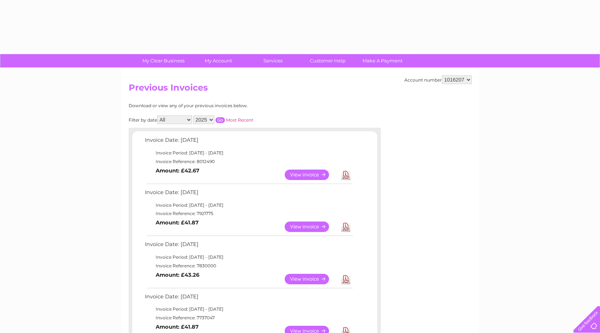 The width and height of the screenshot is (600, 333). Describe the element at coordinates (223, 120) in the screenshot. I see `div: Filter by date` at that location.